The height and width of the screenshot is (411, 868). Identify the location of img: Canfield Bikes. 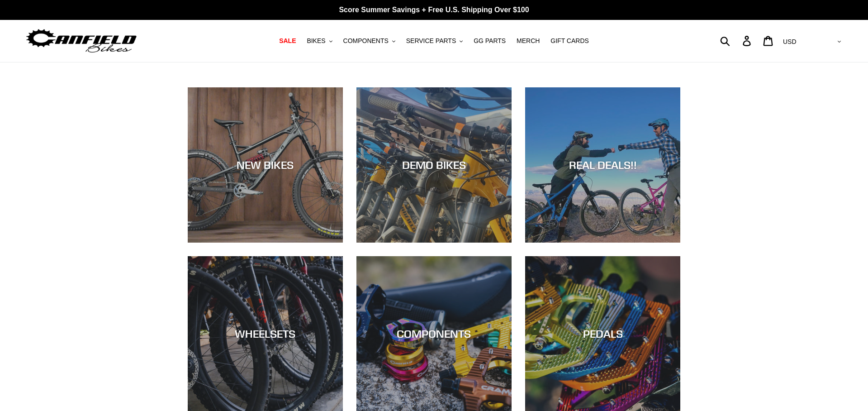
(81, 41).